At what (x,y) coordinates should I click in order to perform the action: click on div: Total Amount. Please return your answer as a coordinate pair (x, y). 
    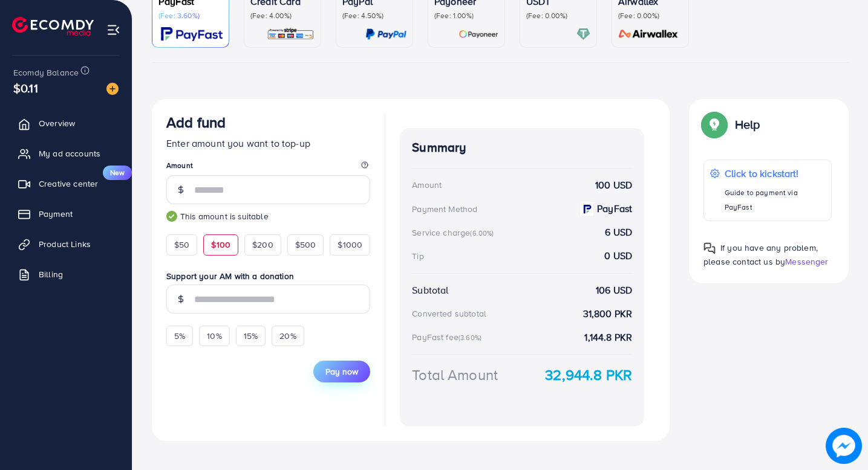
    Looking at the image, I should click on (456, 375).